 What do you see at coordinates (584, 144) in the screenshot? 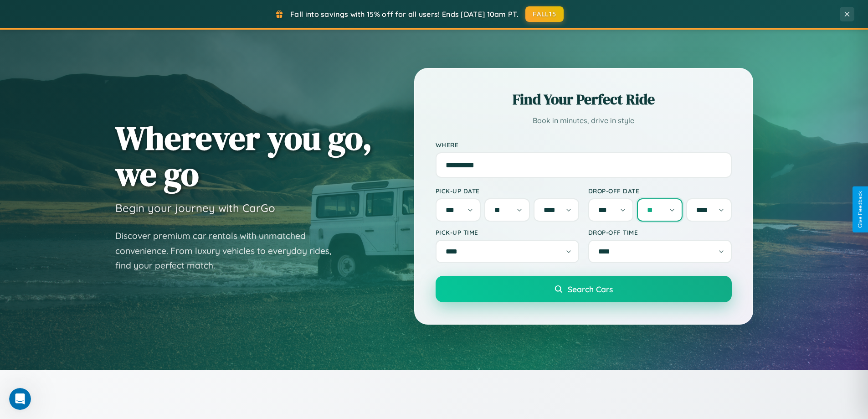
I see `label: Where` at bounding box center [584, 144].